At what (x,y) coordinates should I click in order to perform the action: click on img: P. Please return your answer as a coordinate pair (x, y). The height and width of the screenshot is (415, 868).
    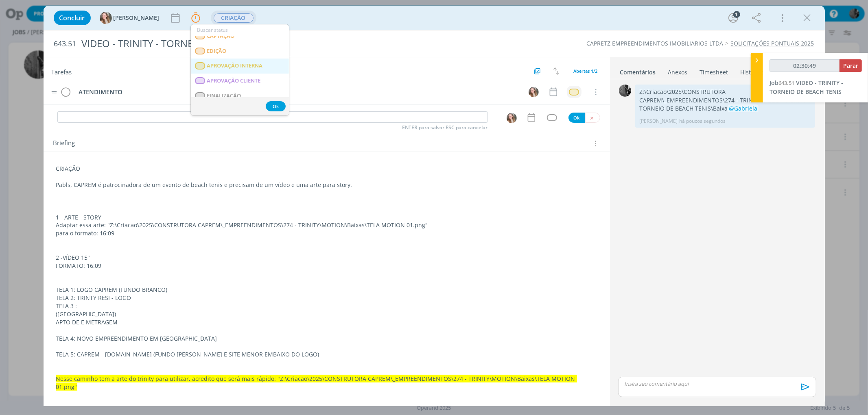
    Looking at the image, I should click on (625, 91).